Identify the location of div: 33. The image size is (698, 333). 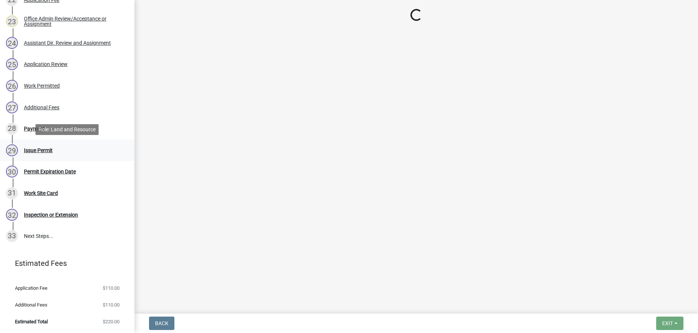
(12, 236).